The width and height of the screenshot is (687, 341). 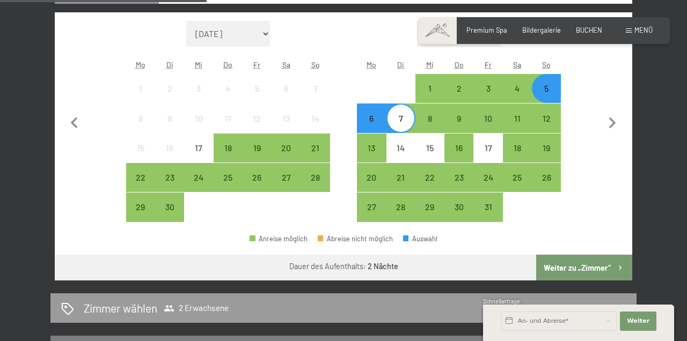 What do you see at coordinates (371, 148) in the screenshot?
I see `div: Mon Oct 13 2025` at bounding box center [371, 148].